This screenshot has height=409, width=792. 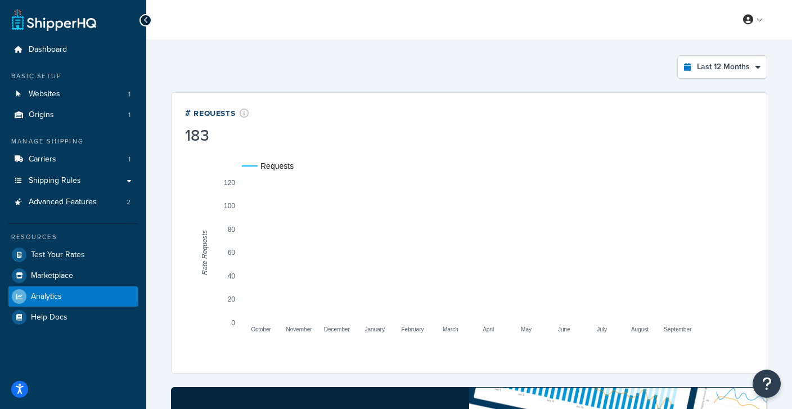 I want to click on text: March, so click(x=450, y=329).